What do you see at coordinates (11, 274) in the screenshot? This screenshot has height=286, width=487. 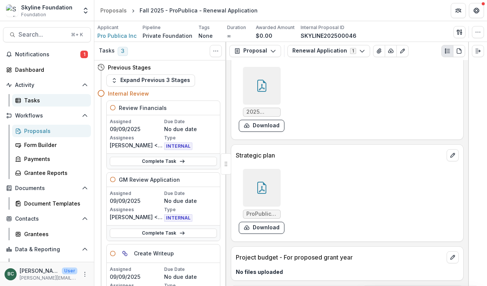 I see `div: Bettina Chang` at bounding box center [11, 274].